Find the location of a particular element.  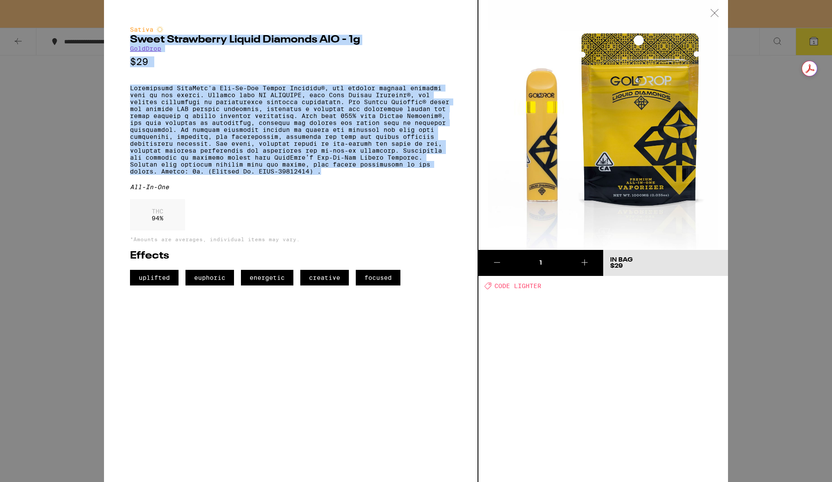

p: *Amounts are averages, individual items may vary. is located at coordinates (291, 239).